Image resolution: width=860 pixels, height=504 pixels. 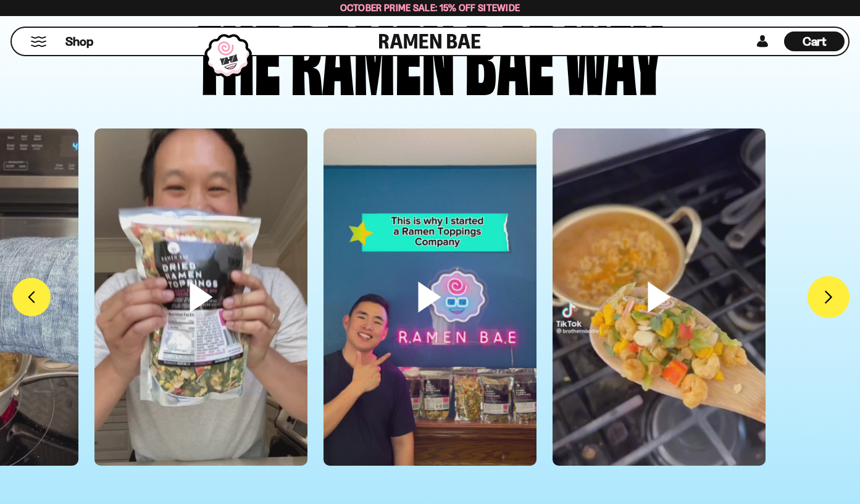 I want to click on span: Shop, so click(x=79, y=41).